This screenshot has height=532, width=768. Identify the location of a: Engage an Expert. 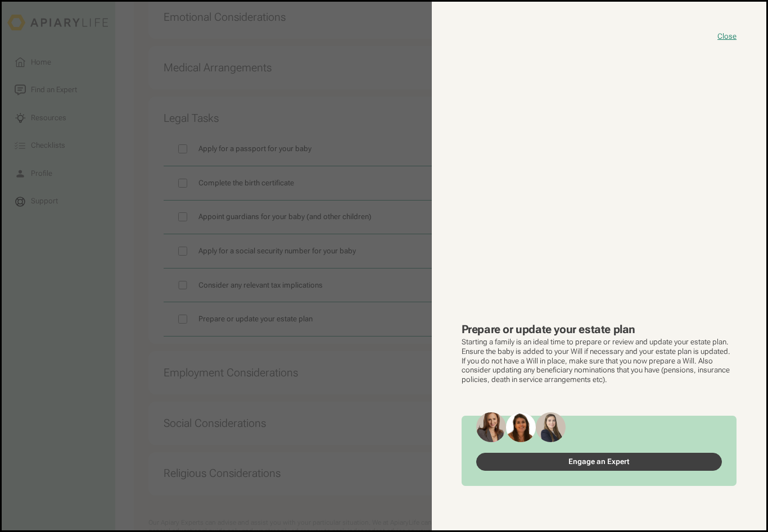
(599, 462).